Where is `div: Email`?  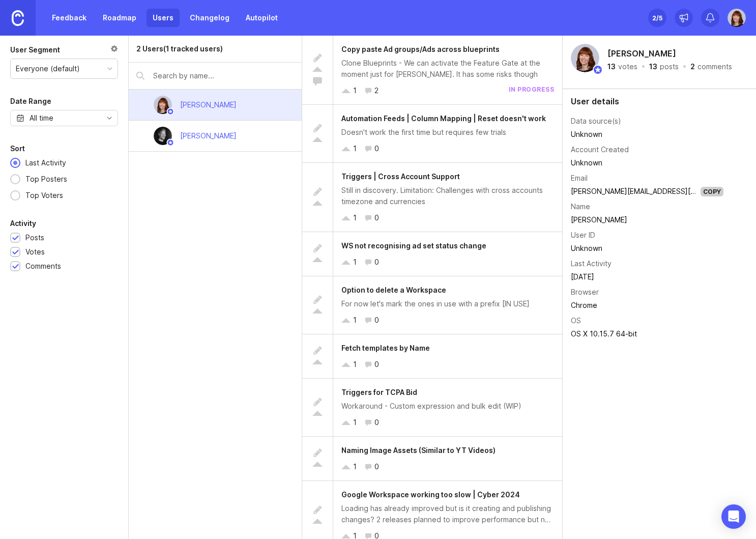 div: Email is located at coordinates (579, 178).